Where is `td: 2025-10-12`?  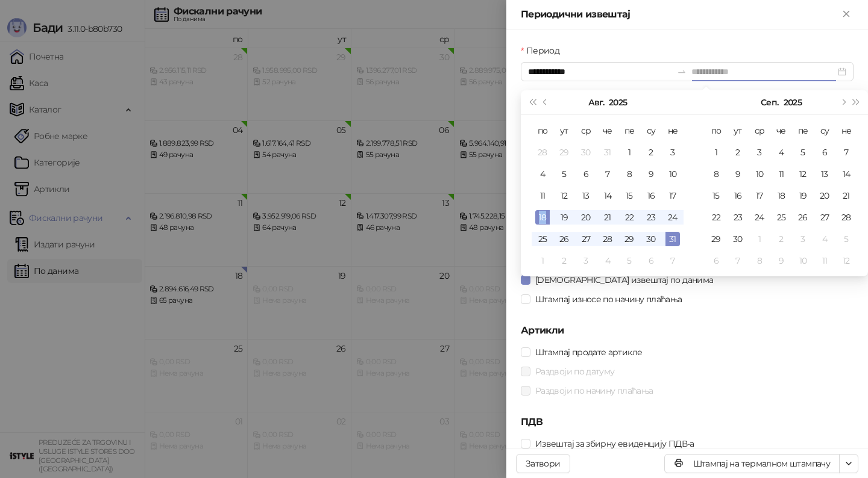
td: 2025-10-12 is located at coordinates (846, 261).